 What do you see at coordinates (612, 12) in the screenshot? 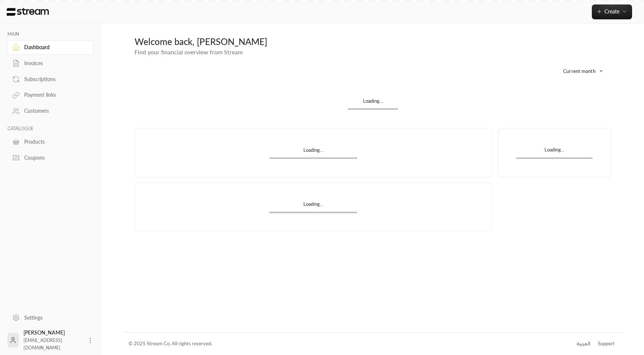
I see `button: Create` at bounding box center [612, 12].